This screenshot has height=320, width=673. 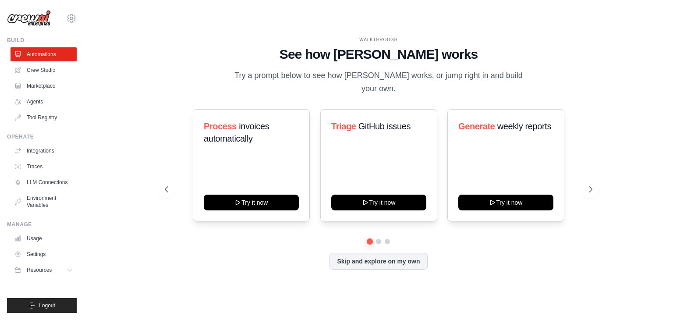 I want to click on a: Agents, so click(x=43, y=102).